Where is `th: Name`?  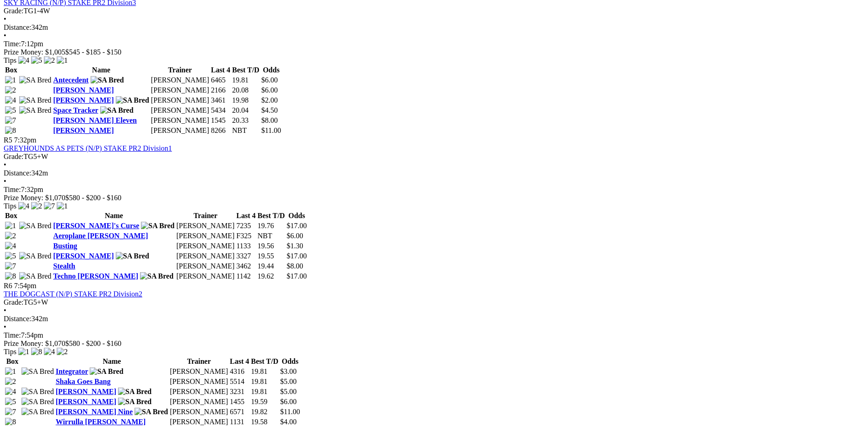 th: Name is located at coordinates (101, 70).